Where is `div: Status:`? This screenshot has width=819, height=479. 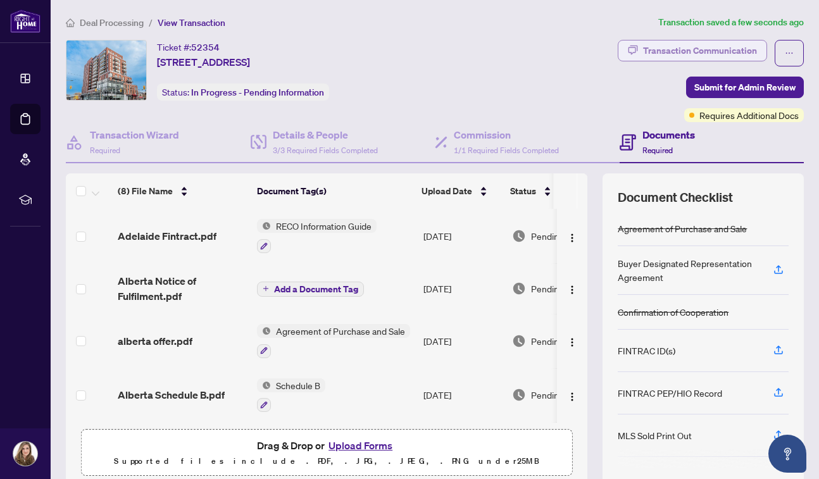
div: Status: is located at coordinates (243, 92).